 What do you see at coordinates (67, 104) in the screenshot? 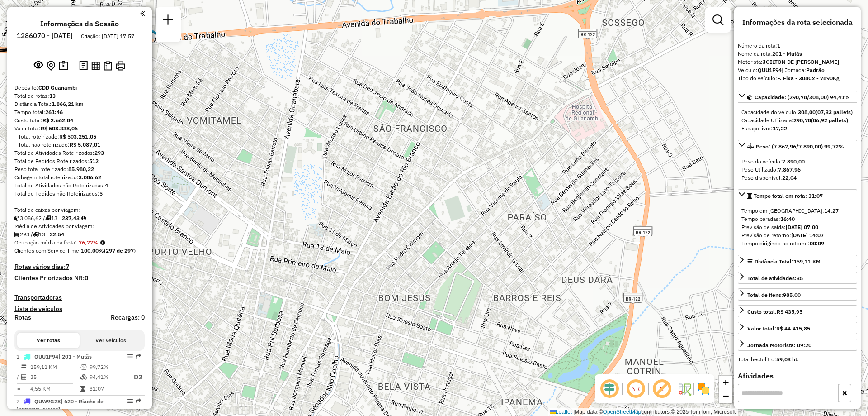
I see `strong: 1.866,21 km` at bounding box center [67, 104].